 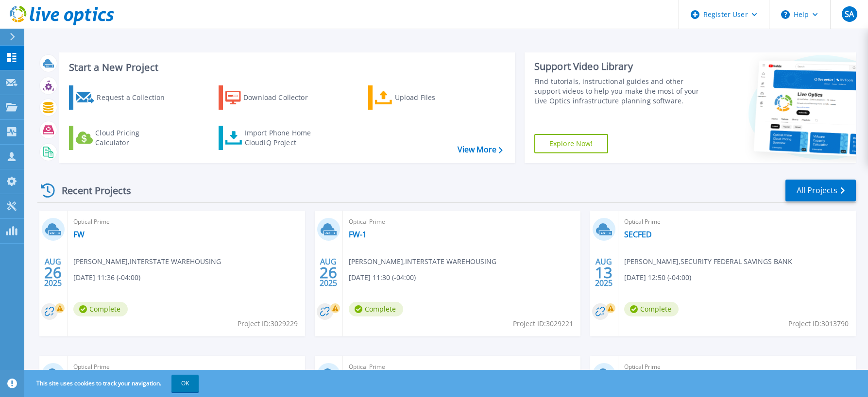 What do you see at coordinates (637, 234) in the screenshot?
I see `a: SECFED` at bounding box center [637, 234].